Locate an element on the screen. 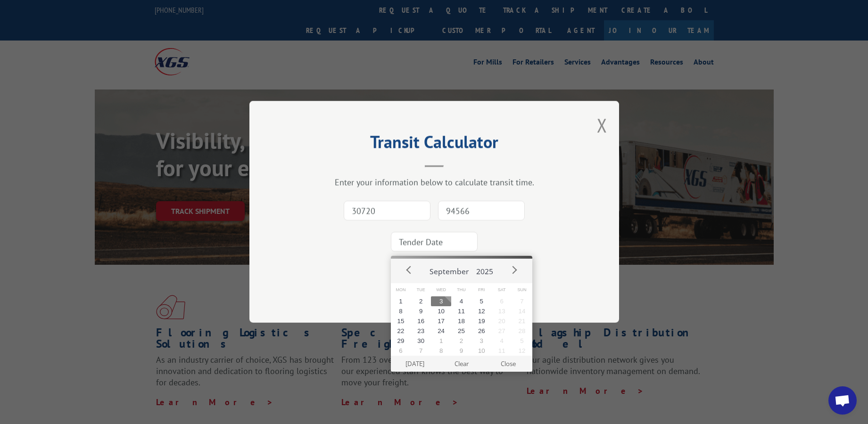  button: September is located at coordinates (449, 270).